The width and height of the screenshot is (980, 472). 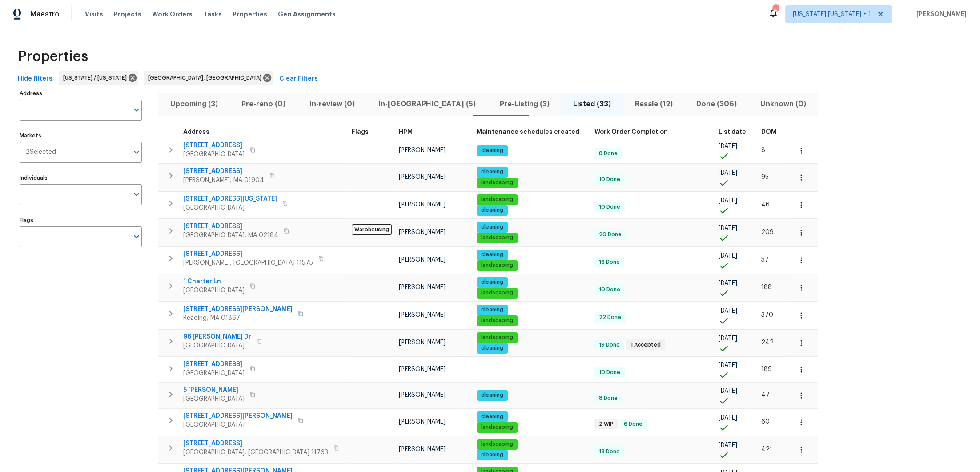 I want to click on span: 6 Done, so click(x=633, y=424).